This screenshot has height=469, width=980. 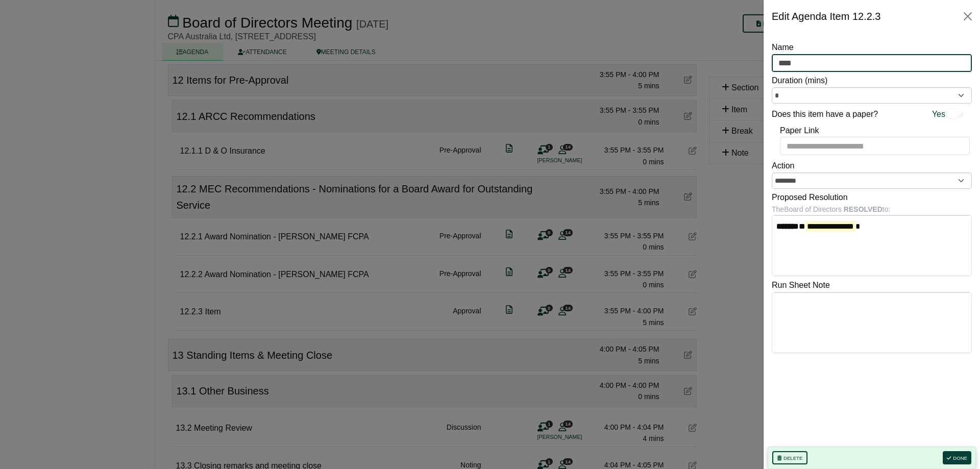 I want to click on button: Close, so click(x=967, y=16).